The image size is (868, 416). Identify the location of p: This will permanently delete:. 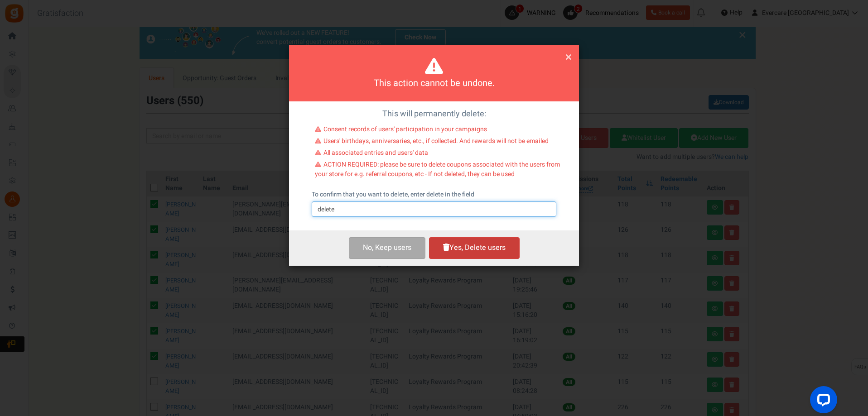
(434, 114).